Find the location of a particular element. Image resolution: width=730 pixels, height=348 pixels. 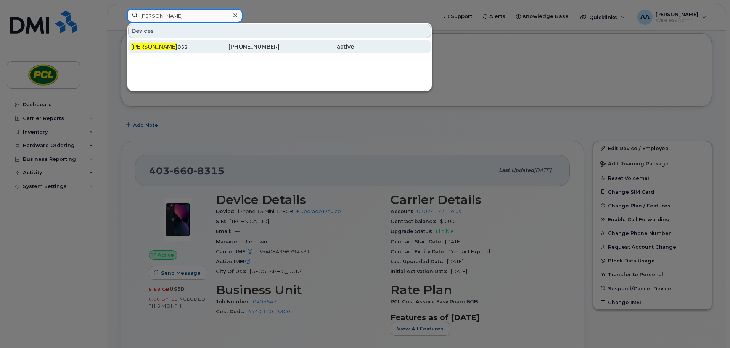

input: Find something... is located at coordinates (185, 16).